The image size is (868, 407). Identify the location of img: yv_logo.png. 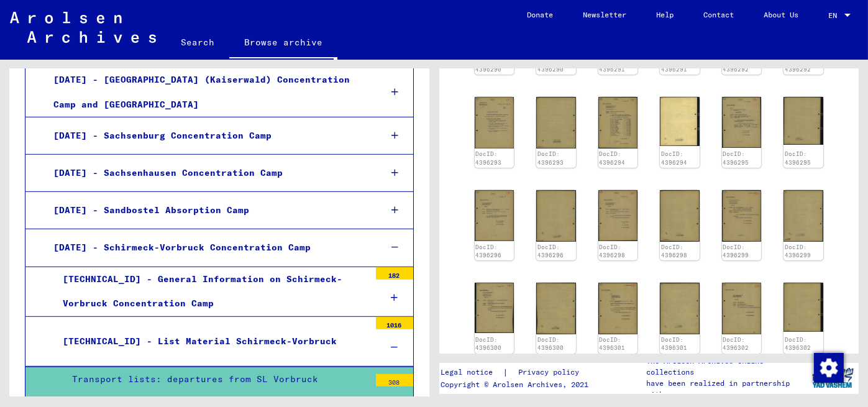
(833, 378).